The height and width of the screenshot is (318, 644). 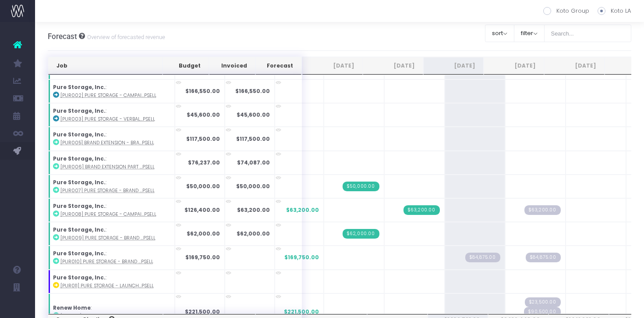 I want to click on strong: Renew Home, so click(x=72, y=307).